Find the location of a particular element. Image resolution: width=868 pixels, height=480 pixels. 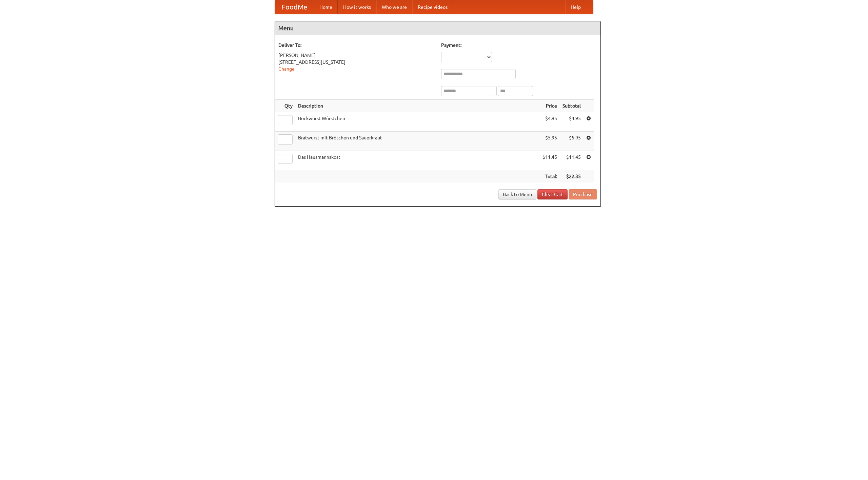

button: Purchase is located at coordinates (583, 194).